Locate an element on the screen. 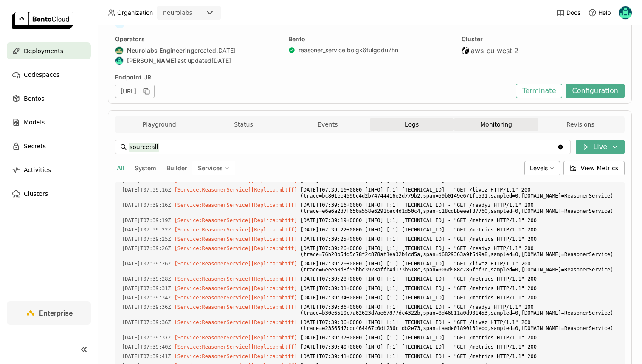 Image resolution: width=642 pixels, height=364 pixels. button: Configuration is located at coordinates (595, 91).